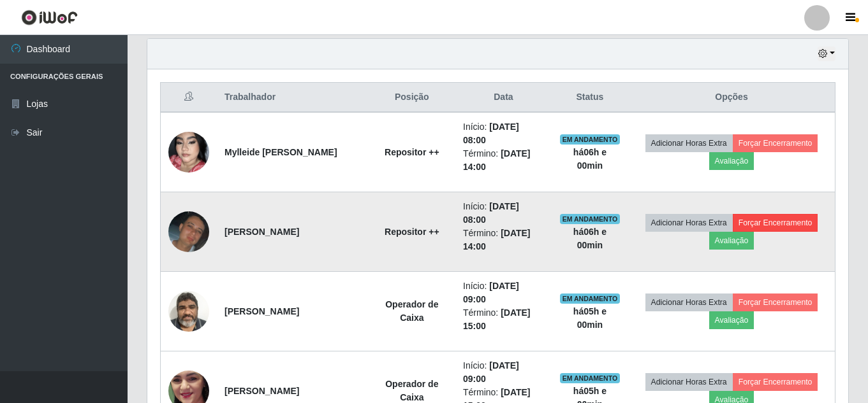  What do you see at coordinates (412, 97) in the screenshot?
I see `th: Posição` at bounding box center [412, 97].